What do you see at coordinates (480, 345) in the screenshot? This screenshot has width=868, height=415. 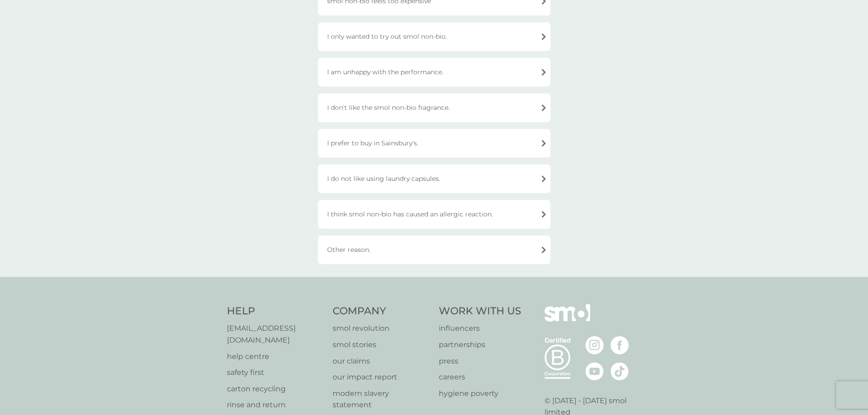 I see `p: partnerships` at bounding box center [480, 345].